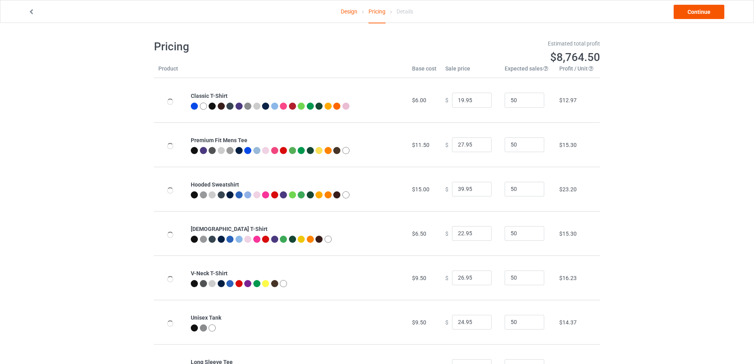  Describe the element at coordinates (419, 234) in the screenshot. I see `span: $6.50` at that location.